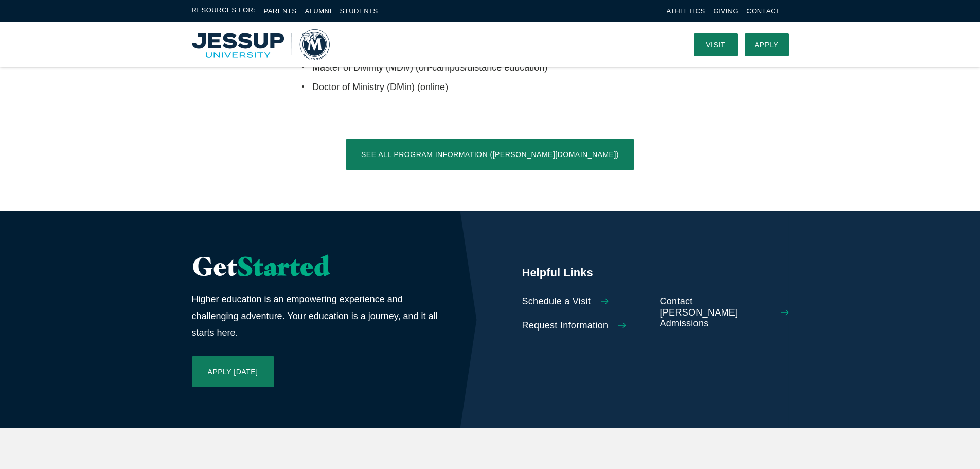 The image size is (980, 469). What do you see at coordinates (557, 302) in the screenshot?
I see `span: Schedule a Visit` at bounding box center [557, 302].